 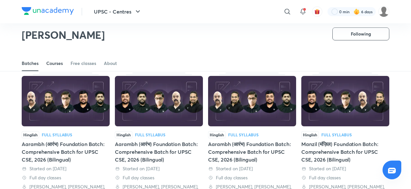 What do you see at coordinates (357, 12) in the screenshot?
I see `img: streak` at bounding box center [357, 12].